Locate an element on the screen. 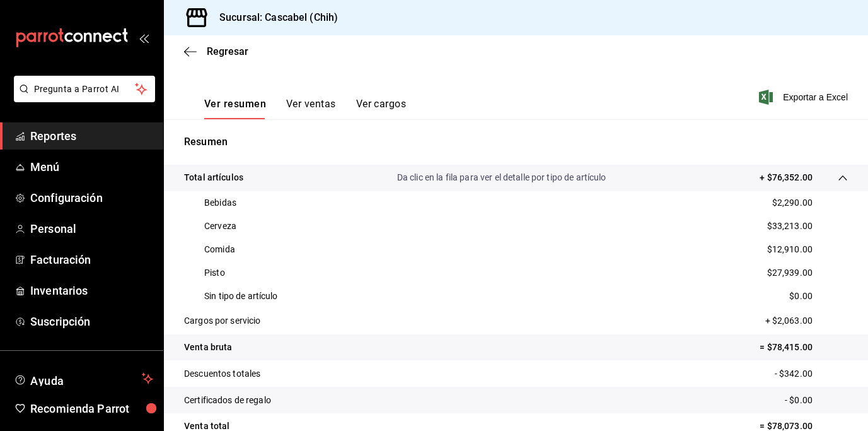 The width and height of the screenshot is (868, 431). button: Pregunta a Parrot AI is located at coordinates (85, 89).